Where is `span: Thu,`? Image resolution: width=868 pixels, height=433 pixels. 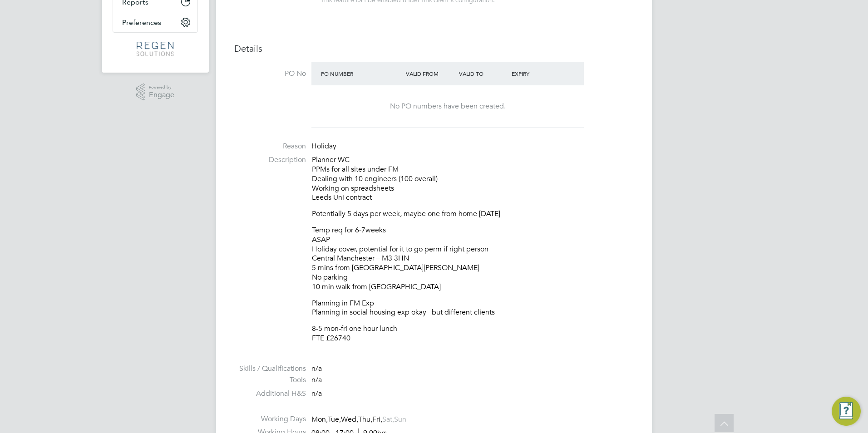 span: Thu, is located at coordinates (365, 419).